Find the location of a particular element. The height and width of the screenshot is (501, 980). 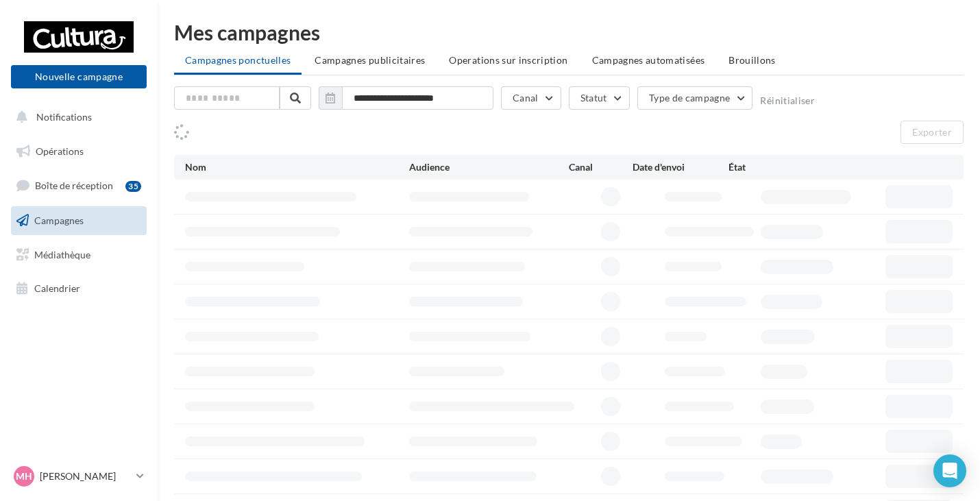

div: Audience is located at coordinates (489, 167).